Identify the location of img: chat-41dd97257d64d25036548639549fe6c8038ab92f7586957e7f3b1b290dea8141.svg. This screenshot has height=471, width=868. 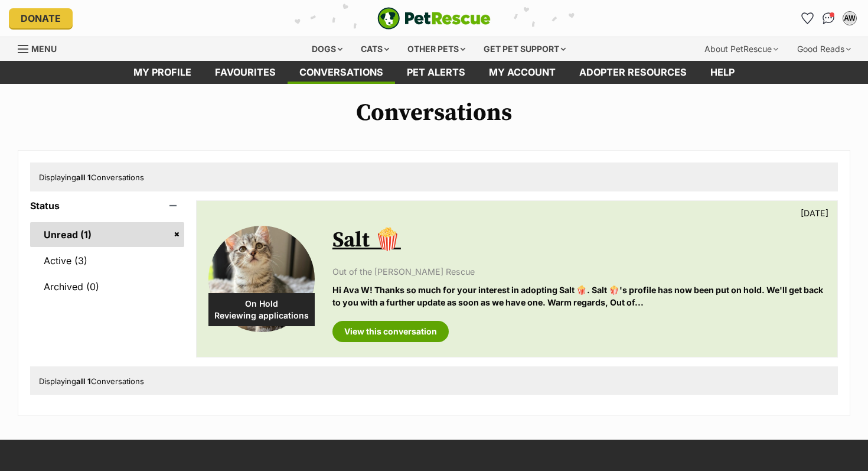
(828, 18).